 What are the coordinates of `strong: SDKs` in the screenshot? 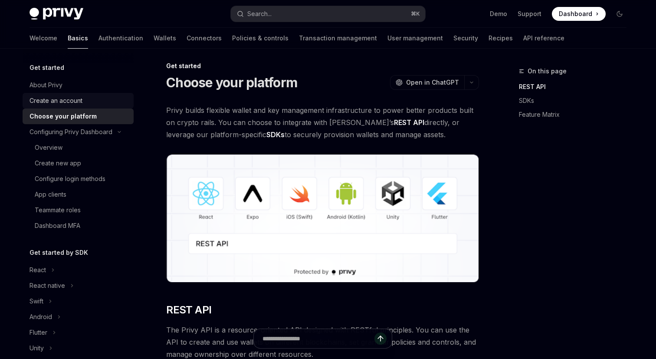 It's located at (276, 135).